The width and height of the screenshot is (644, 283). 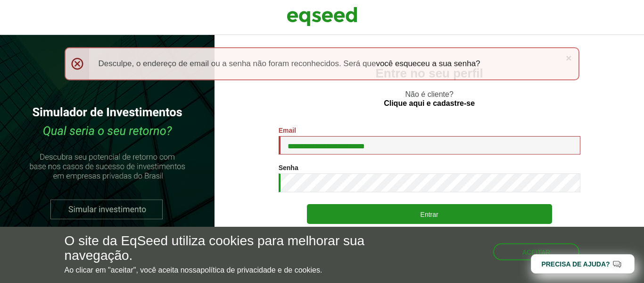 I want to click on a: política de privacidade e de cookies, so click(x=260, y=270).